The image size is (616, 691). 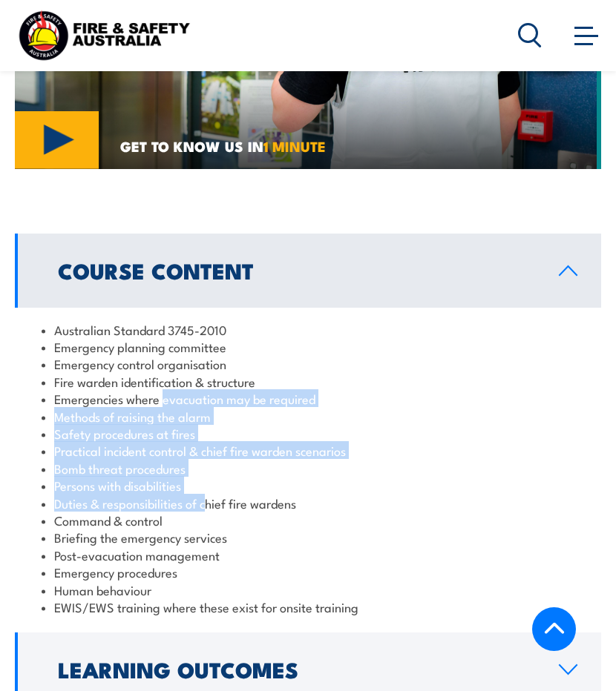 What do you see at coordinates (308, 555) in the screenshot?
I see `li: Post-evacuation management` at bounding box center [308, 555].